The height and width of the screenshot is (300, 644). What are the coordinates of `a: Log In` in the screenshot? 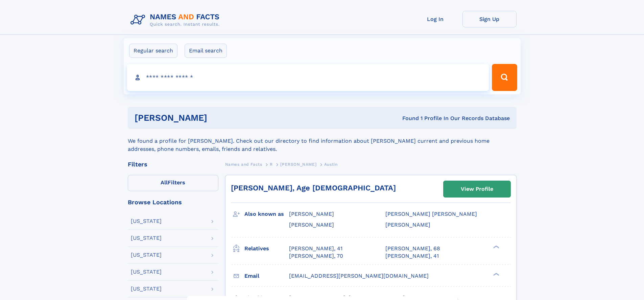 It's located at (435, 19).